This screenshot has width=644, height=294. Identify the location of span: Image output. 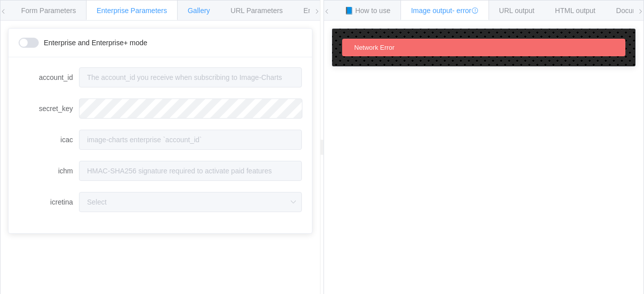
(445, 11).